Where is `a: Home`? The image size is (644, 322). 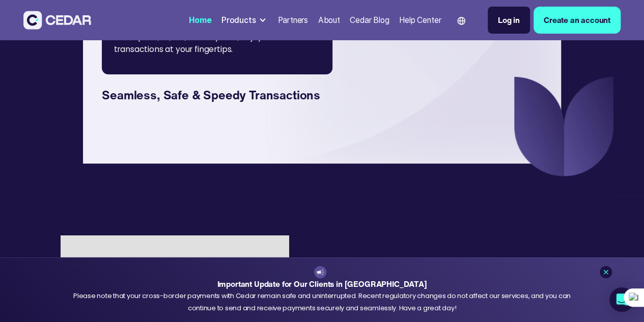
a: Home is located at coordinates (200, 20).